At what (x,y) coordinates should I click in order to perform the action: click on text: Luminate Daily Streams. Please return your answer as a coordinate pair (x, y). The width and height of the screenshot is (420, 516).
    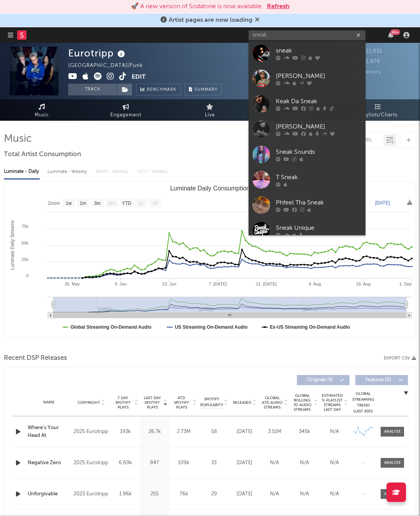
    Looking at the image, I should click on (12, 245).